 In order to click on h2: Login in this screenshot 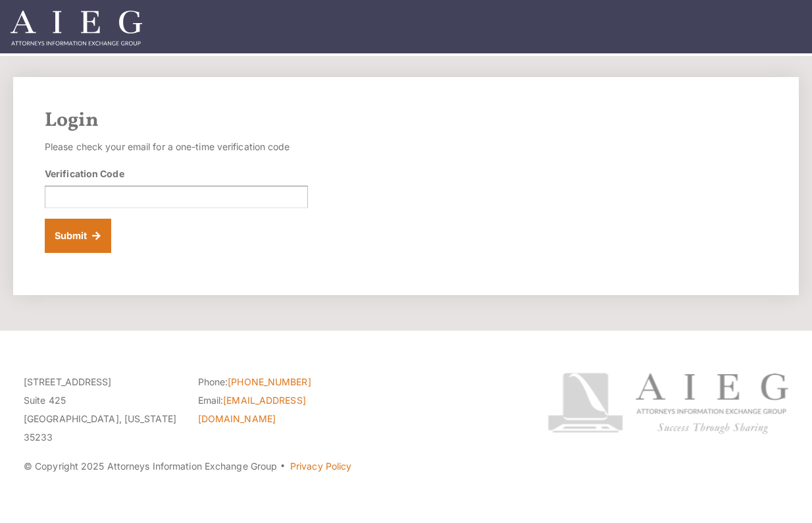, I will do `click(406, 121)`.